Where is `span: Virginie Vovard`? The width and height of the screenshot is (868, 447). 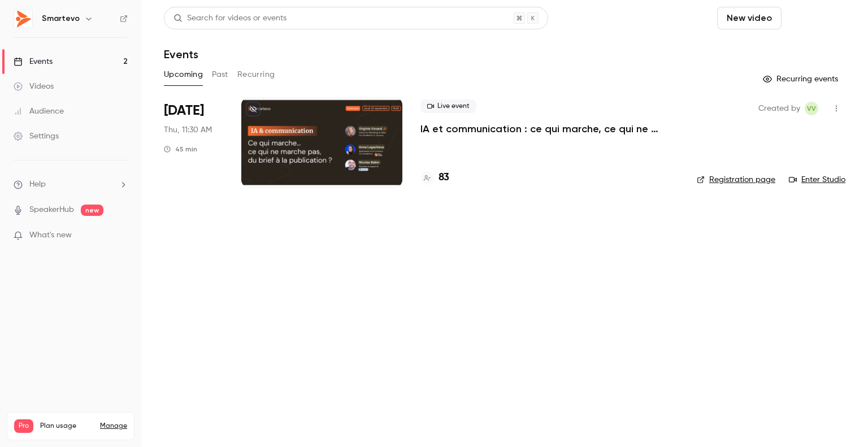
span: Virginie Vovard is located at coordinates (811, 109).